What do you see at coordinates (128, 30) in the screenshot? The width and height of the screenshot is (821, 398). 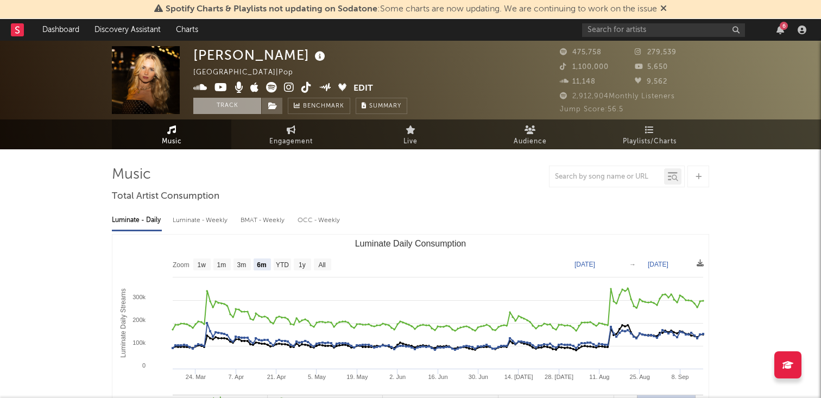 I see `a: Discovery Assistant` at bounding box center [128, 30].